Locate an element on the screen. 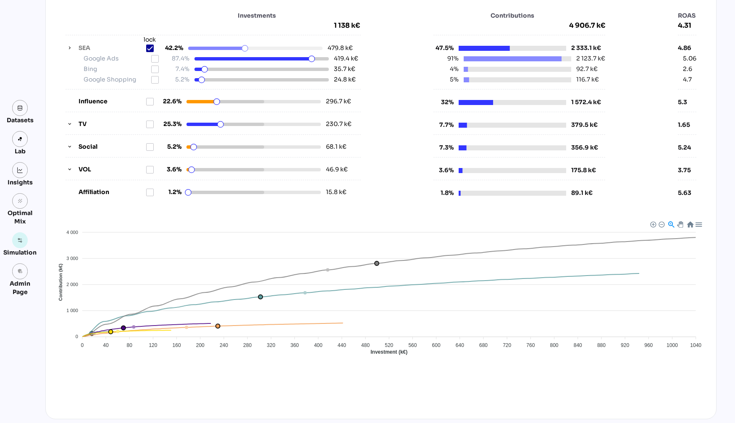 This screenshot has width=735, height=423. div: 3.75 is located at coordinates (687, 170).